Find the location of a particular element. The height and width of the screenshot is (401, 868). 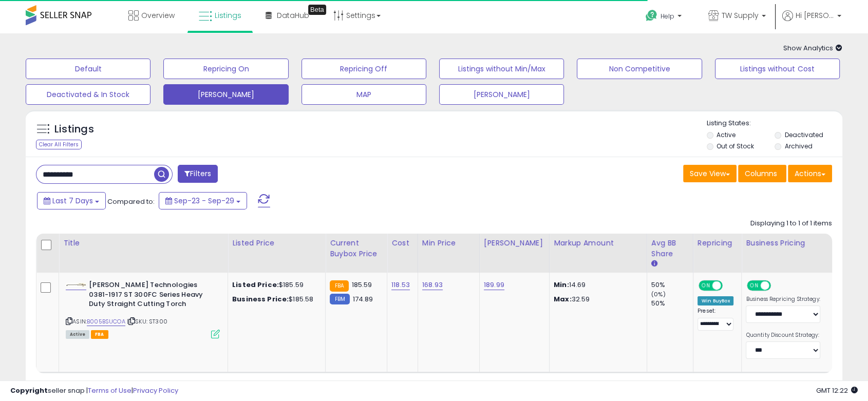

small: FBM is located at coordinates (340, 299).